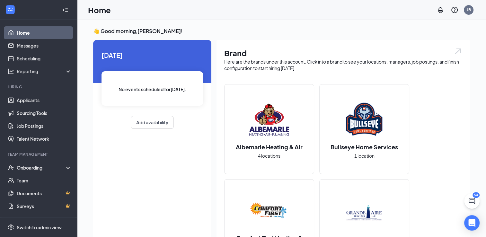 The image size is (486, 237). I want to click on a: Home, so click(44, 33).